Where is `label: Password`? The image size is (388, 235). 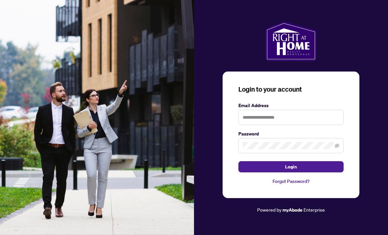 label: Password is located at coordinates (291, 134).